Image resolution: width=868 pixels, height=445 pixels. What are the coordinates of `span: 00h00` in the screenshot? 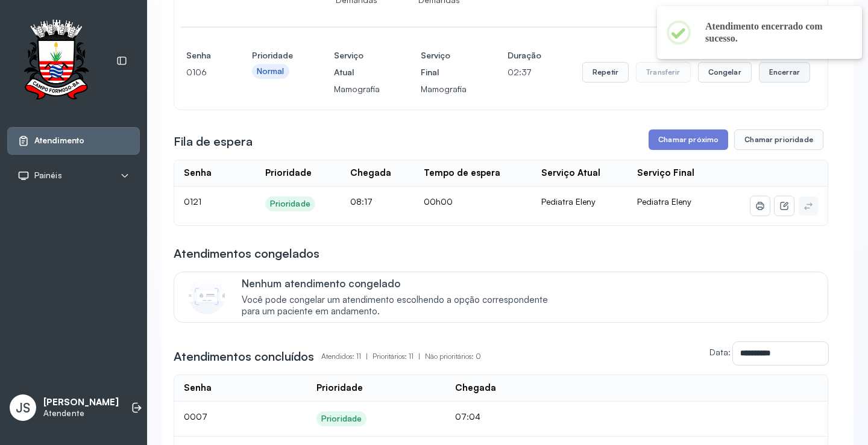 It's located at (438, 201).